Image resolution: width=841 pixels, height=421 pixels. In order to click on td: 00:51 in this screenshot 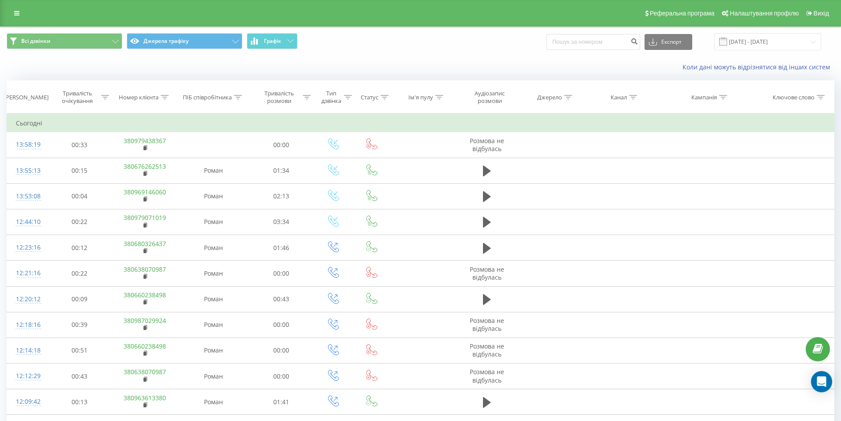, I will do `click(79, 350)`.